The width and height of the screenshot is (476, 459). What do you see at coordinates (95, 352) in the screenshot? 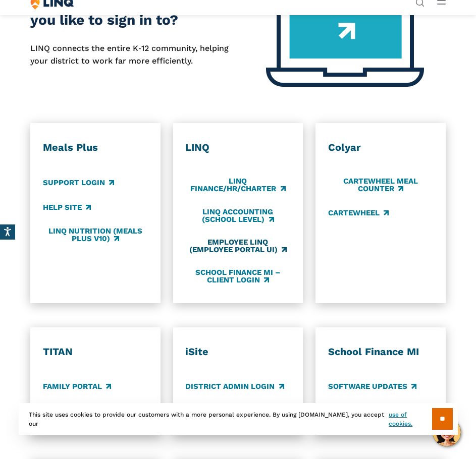
I see `h3: TITAN` at bounding box center [95, 352].